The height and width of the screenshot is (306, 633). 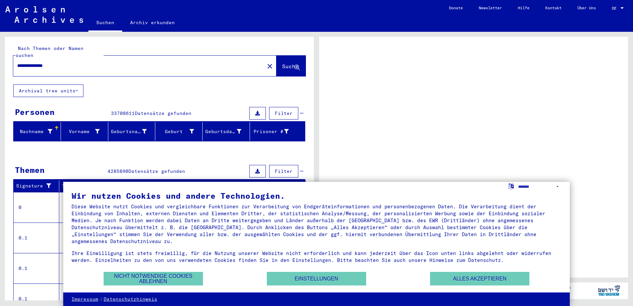 What do you see at coordinates (132, 131) in the screenshot?
I see `mat-header-cell: Geburtsname` at bounding box center [132, 131].